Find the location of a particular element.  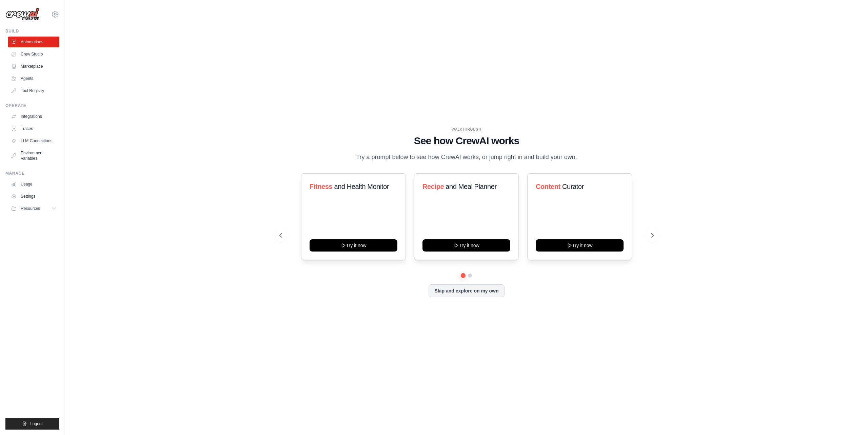

button: Resources is located at coordinates (34, 209).